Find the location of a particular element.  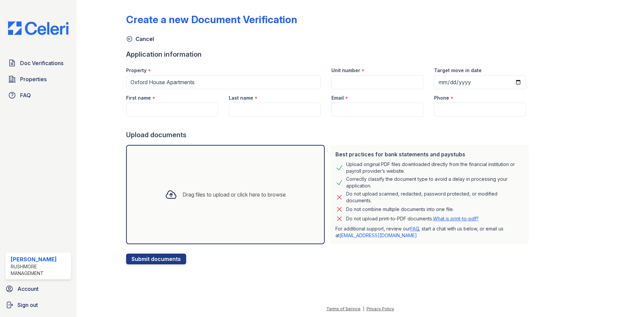

p: For additional support, review our , start a chat with us below, or email us at is located at coordinates (430, 232).